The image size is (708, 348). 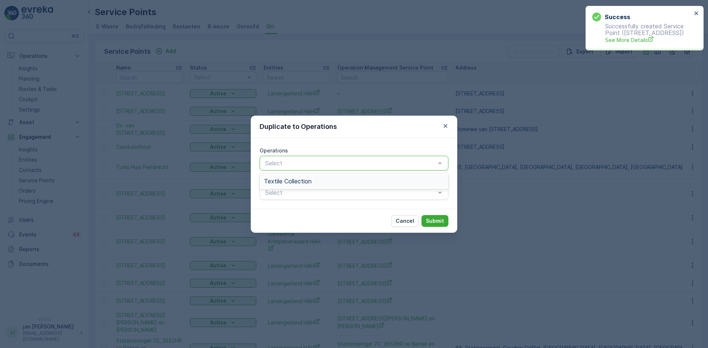 What do you see at coordinates (405, 221) in the screenshot?
I see `p: Cancel` at bounding box center [405, 221].